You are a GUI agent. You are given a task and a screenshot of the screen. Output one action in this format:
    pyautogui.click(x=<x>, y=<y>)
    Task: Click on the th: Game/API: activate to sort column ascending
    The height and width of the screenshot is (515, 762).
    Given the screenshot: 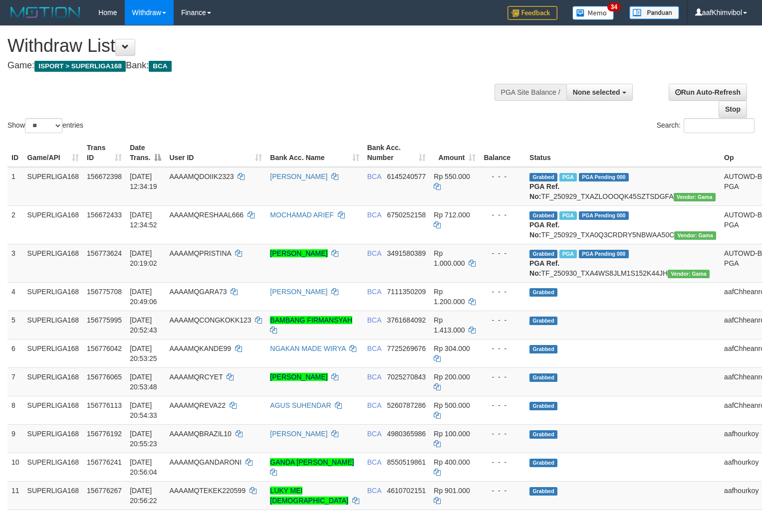 What is the action you would take?
    pyautogui.click(x=53, y=153)
    